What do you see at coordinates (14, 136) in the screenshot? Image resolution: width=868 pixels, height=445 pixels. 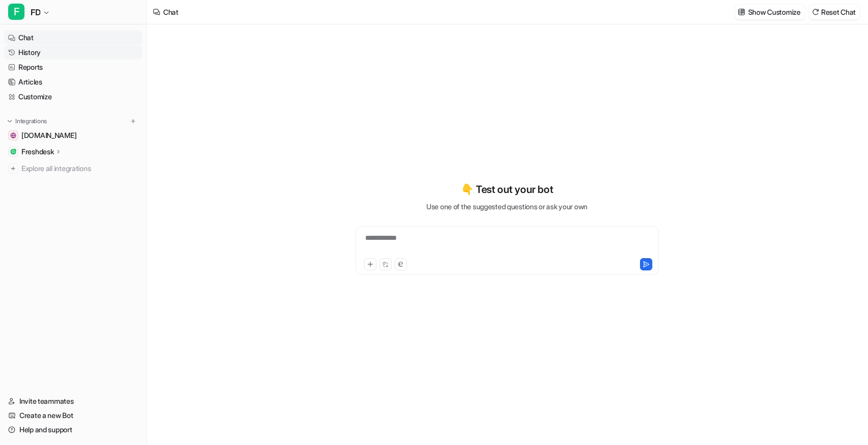 I see `img: support.xyzreality.com` at bounding box center [14, 136].